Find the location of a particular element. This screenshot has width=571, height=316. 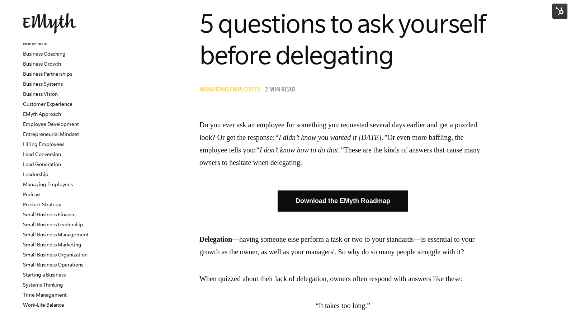

a: Business Growth is located at coordinates (42, 64).